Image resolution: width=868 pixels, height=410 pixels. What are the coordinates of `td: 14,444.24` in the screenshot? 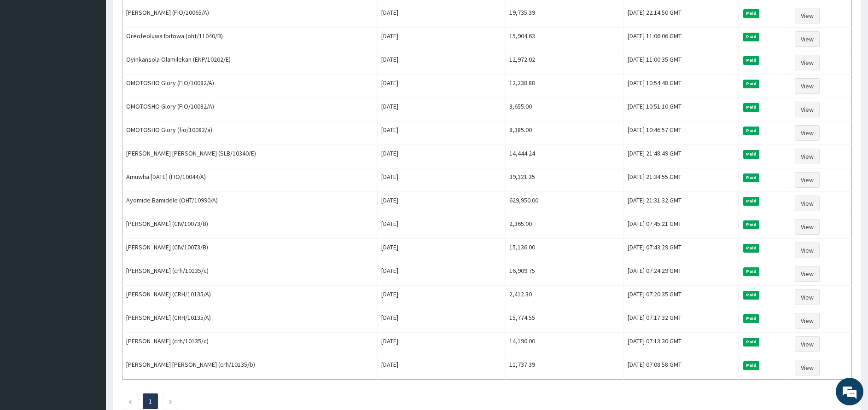 It's located at (565, 156).